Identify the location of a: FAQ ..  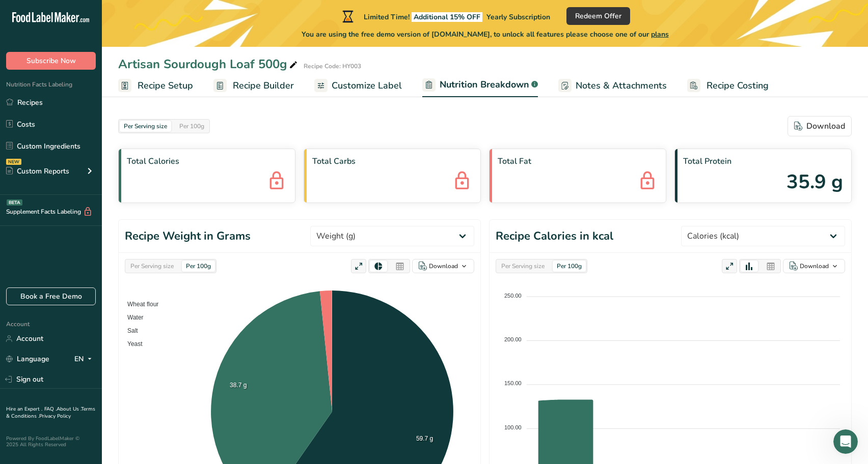
(51, 409).